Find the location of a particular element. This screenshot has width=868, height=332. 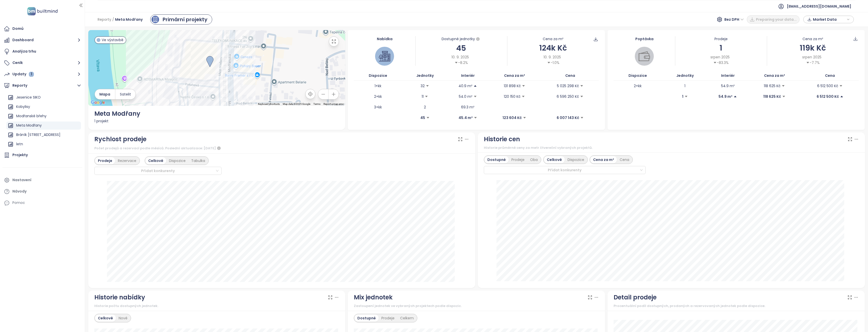

div: 119k Kč is located at coordinates (812, 48).